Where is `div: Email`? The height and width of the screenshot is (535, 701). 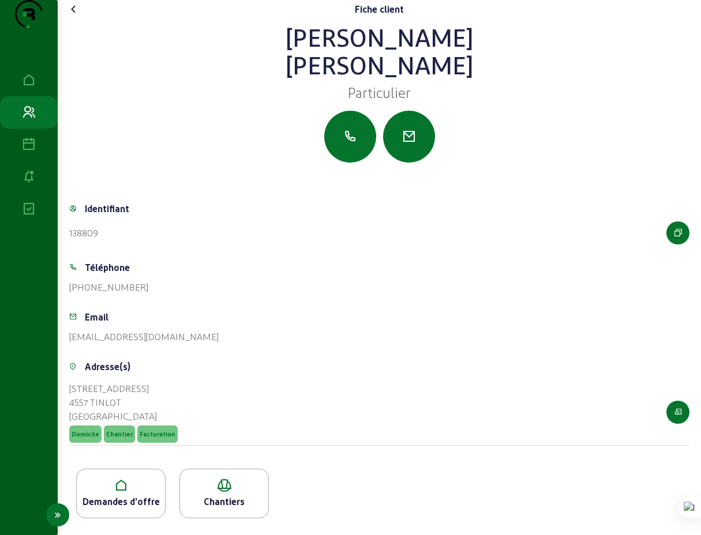 div: Email is located at coordinates (96, 317).